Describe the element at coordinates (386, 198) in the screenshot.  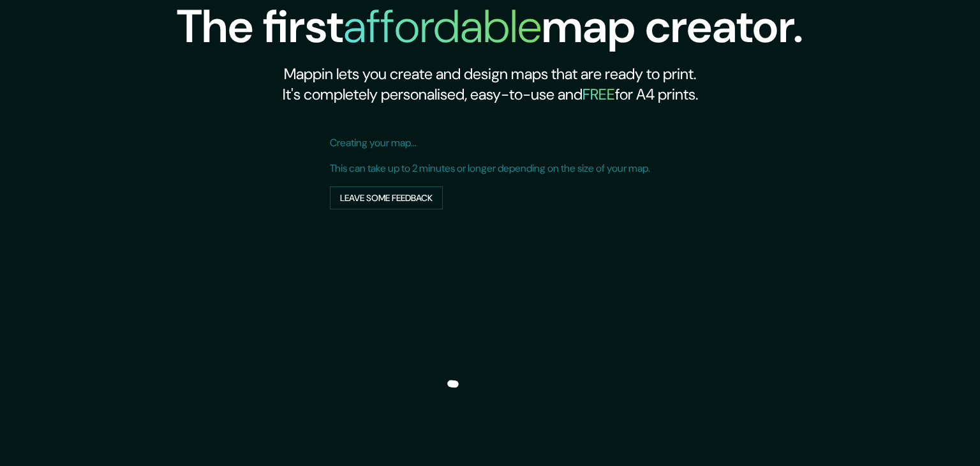
I see `button: Leave some feedback` at that location.